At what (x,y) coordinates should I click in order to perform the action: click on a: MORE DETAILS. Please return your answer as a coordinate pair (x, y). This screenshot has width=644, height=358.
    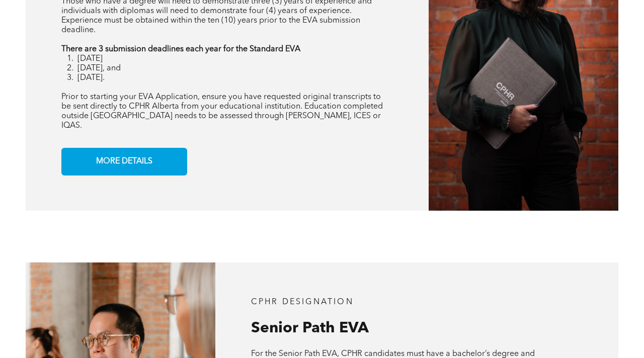
    Looking at the image, I should click on (124, 162).